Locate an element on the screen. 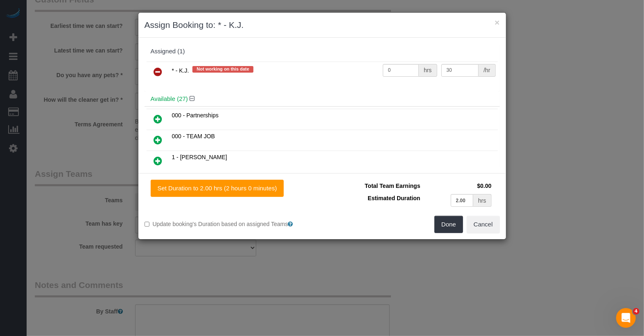 The image size is (644, 336). input: Update booking's Duration based on assigned Teams is located at coordinates (147, 224).